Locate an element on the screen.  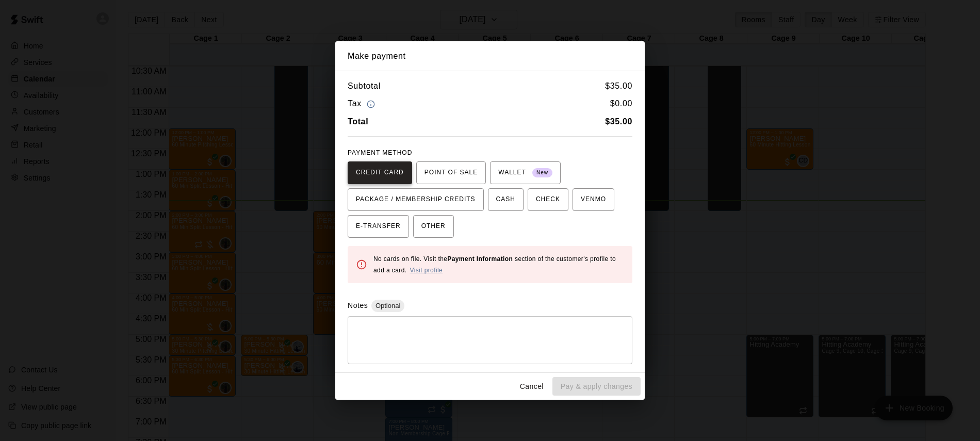
h6: $ 0.00 is located at coordinates (622, 104).